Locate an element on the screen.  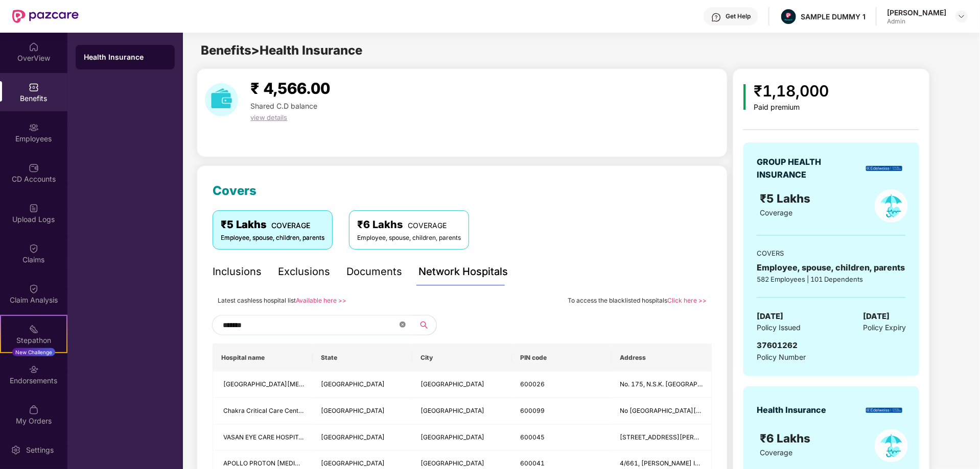
td: VASAN EYE CARE HOSPITAL - TAMBARAM is located at coordinates (263, 438).